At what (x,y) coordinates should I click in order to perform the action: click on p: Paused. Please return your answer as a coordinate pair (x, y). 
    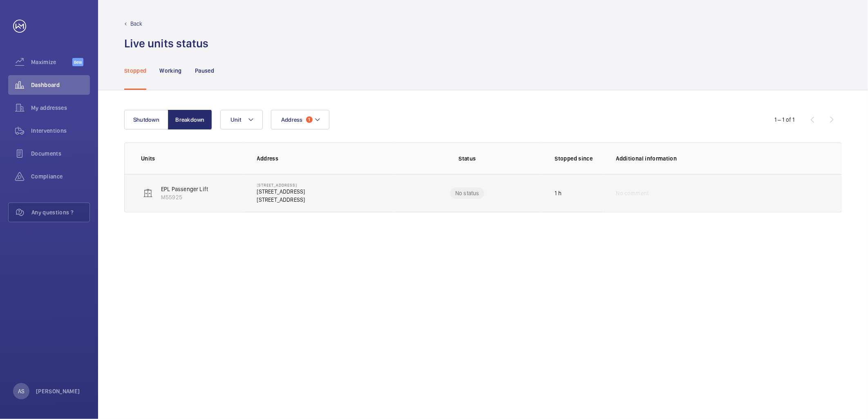
    Looking at the image, I should click on (205, 71).